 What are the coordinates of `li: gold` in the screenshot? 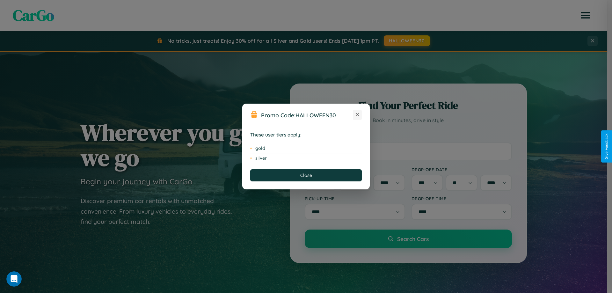 It's located at (306, 148).